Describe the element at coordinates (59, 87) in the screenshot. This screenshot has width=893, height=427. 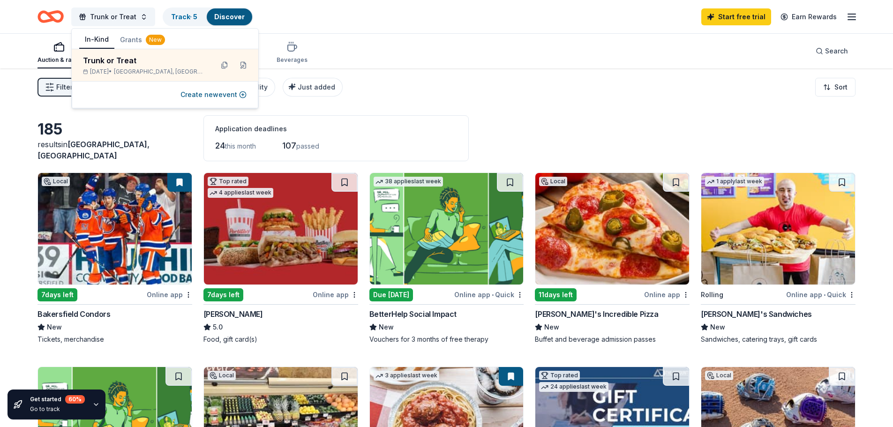
I see `button: Filter2` at that location.